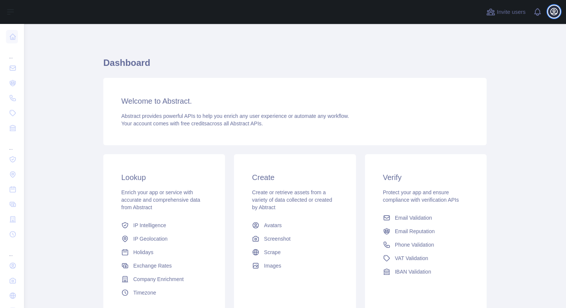 The image size is (566, 308). Describe the element at coordinates (426, 272) in the screenshot. I see `a: IBAN Validation` at that location.